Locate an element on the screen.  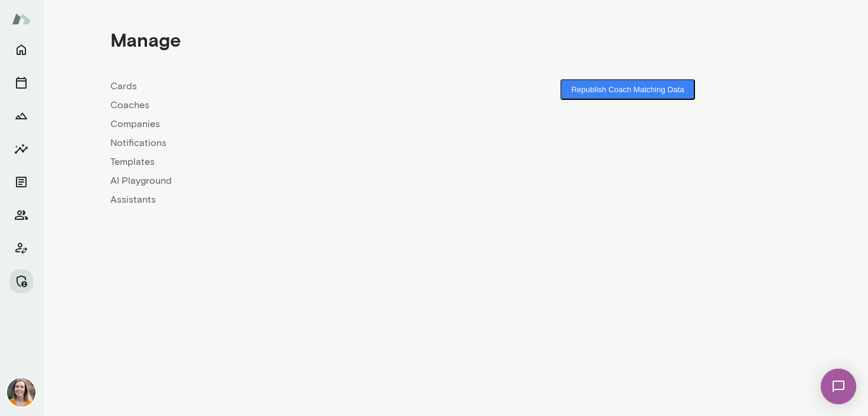
button: Members is located at coordinates (21, 215).